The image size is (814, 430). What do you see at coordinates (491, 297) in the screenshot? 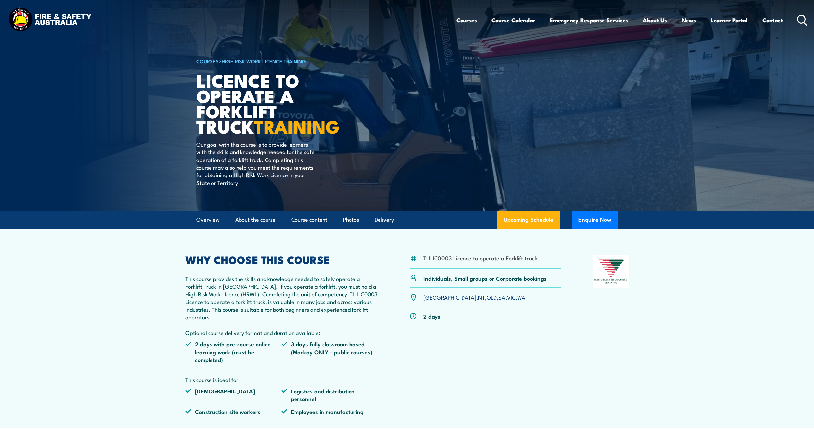
I see `a: QLD` at bounding box center [491, 297].